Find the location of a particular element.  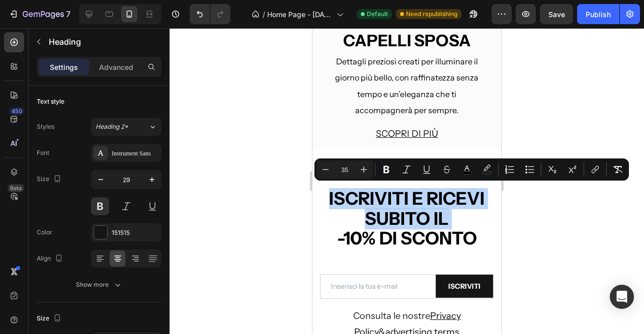

u: advertising terms is located at coordinates (109, 304).